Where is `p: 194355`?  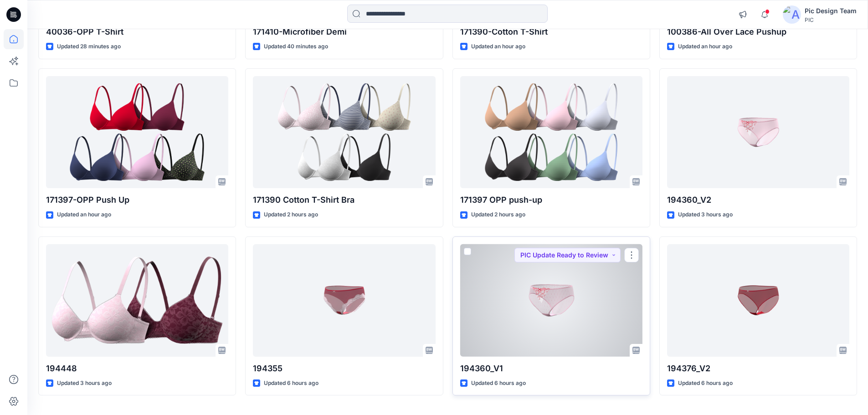 p: 194355 is located at coordinates (344, 369).